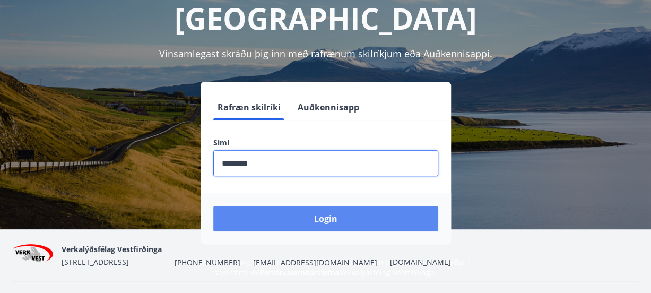 The width and height of the screenshot is (651, 293). What do you see at coordinates (33, 255) in the screenshot?
I see `img: jihgzMk4dcgjRAW2aMgpbAqQEG7LZi0j9dOLAUvz.png` at bounding box center [33, 255].